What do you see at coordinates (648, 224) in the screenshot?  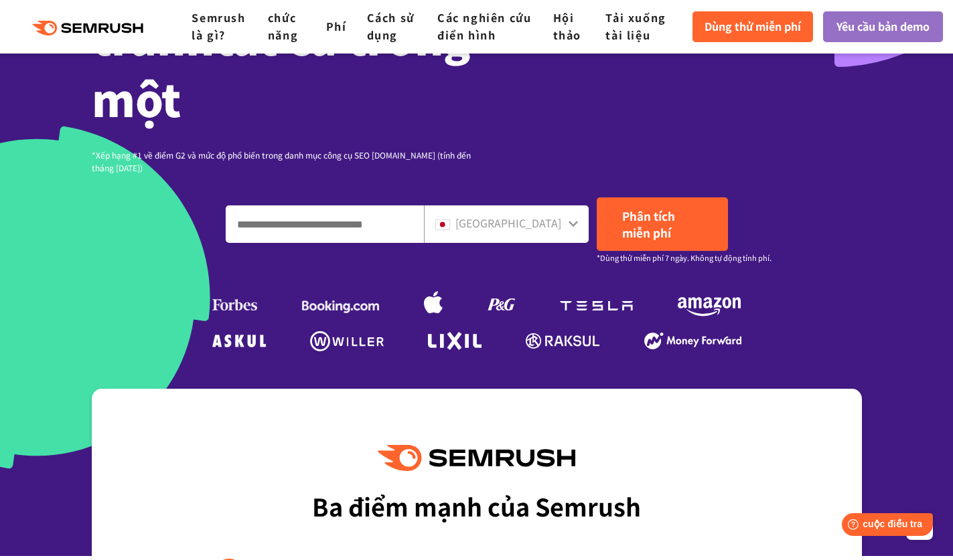 I see `font: Phân tích miễn phí` at bounding box center [648, 224].